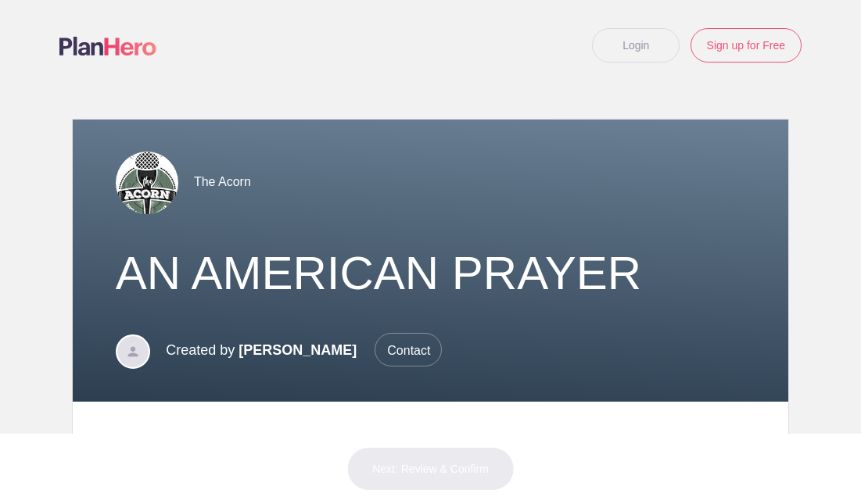 Image resolution: width=861 pixels, height=504 pixels. Describe the element at coordinates (746, 45) in the screenshot. I see `a: Sign up for Free` at that location.